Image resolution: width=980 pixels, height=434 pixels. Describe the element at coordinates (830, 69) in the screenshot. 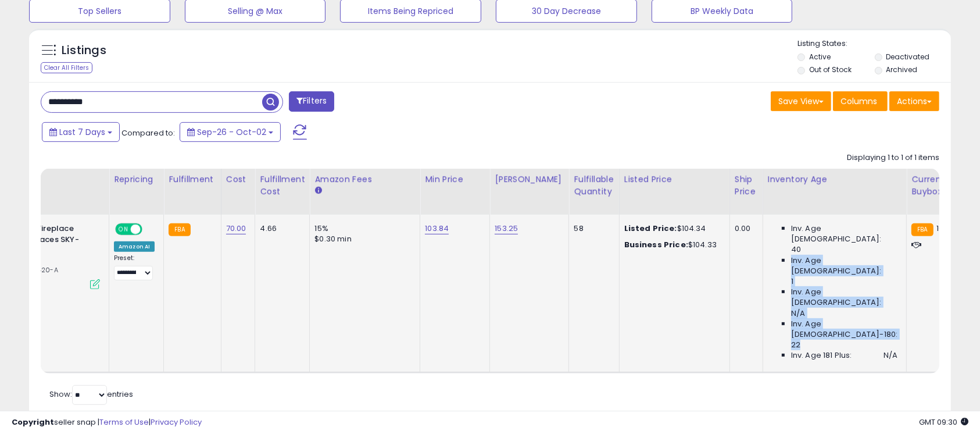

I see `label: Out of Stock` at that location.